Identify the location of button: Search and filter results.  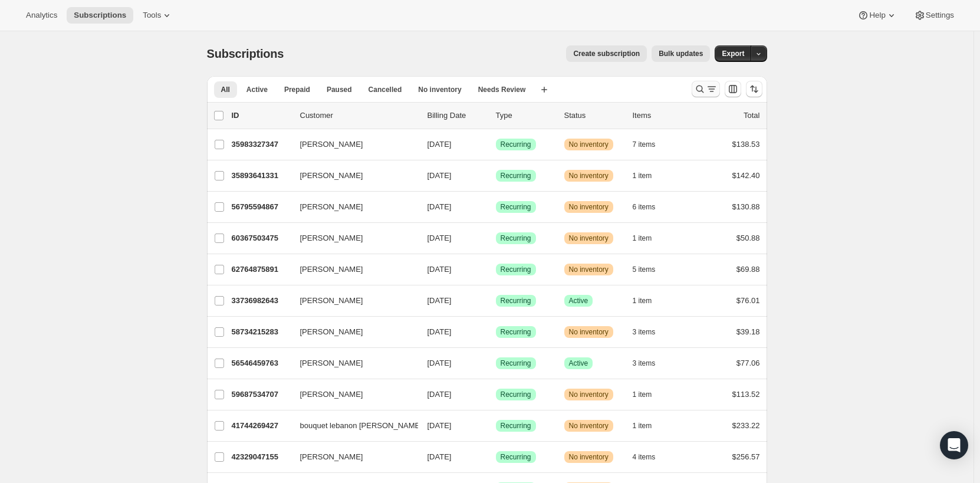
(706, 89).